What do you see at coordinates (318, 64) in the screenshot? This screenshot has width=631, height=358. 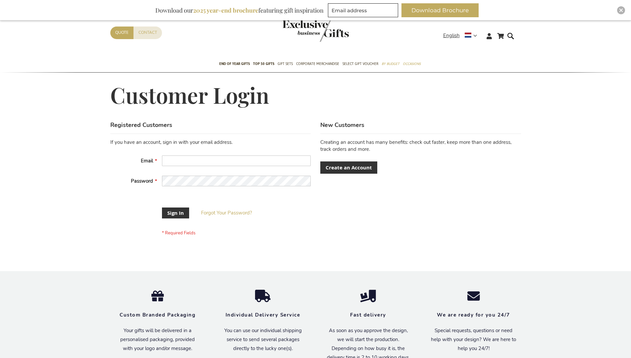 I see `span: Corporate Merchandise` at bounding box center [318, 64].